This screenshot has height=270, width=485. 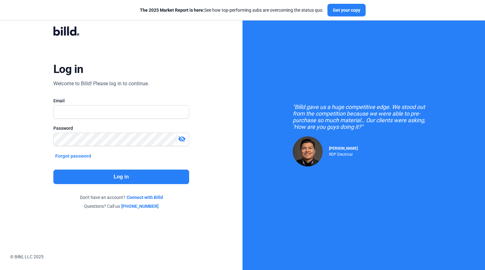 What do you see at coordinates (182, 139) in the screenshot?
I see `mat-icon: visibility_off` at bounding box center [182, 139].